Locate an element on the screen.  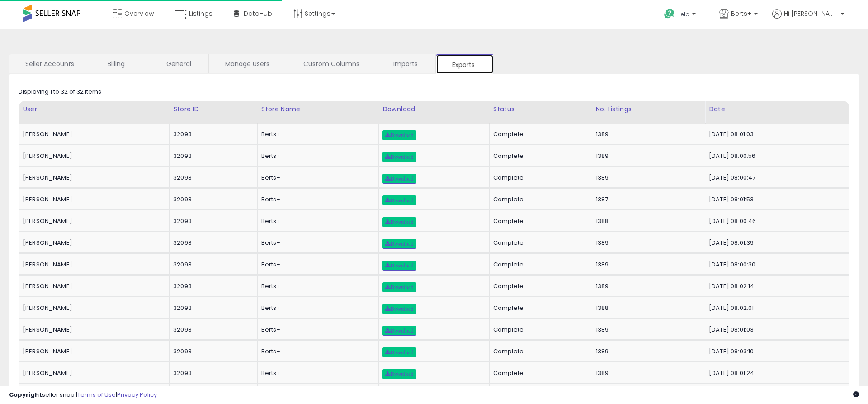
a: Billing is located at coordinates (120, 64).